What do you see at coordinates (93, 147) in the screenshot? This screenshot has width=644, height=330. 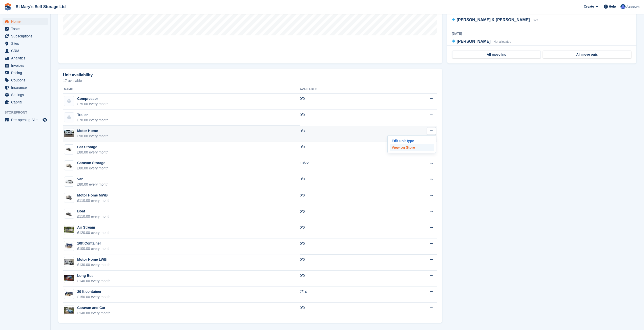 I see `div: Car Storage` at bounding box center [93, 147].